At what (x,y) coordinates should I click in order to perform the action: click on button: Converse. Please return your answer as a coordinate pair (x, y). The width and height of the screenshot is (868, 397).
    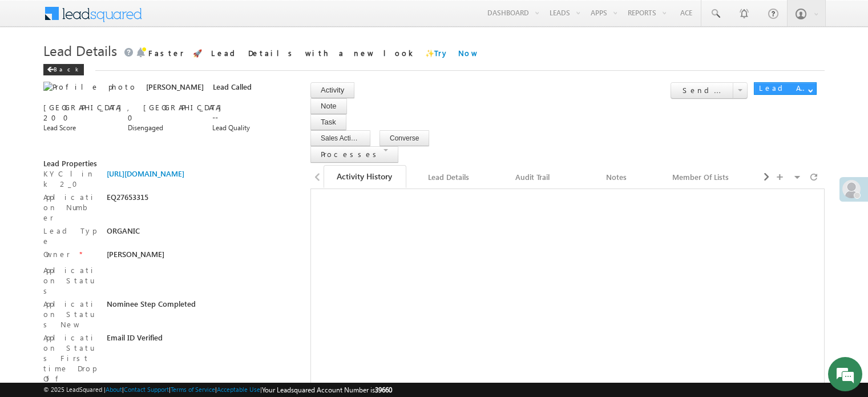
    Looking at the image, I should click on (404, 138).